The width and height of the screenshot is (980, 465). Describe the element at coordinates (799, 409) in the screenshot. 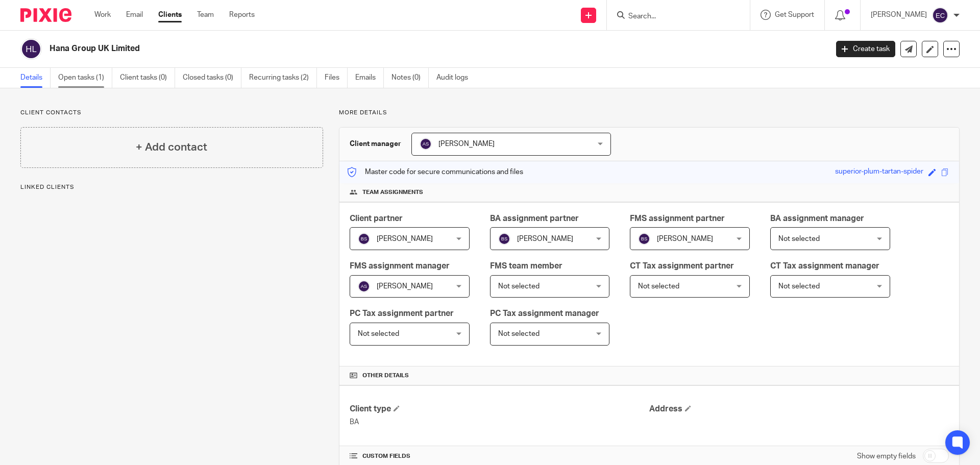

I see `h4: Address` at that location.